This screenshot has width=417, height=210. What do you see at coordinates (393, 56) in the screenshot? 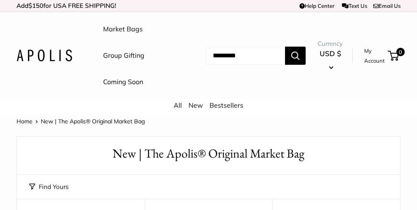
I see `a: 0` at bounding box center [393, 56].